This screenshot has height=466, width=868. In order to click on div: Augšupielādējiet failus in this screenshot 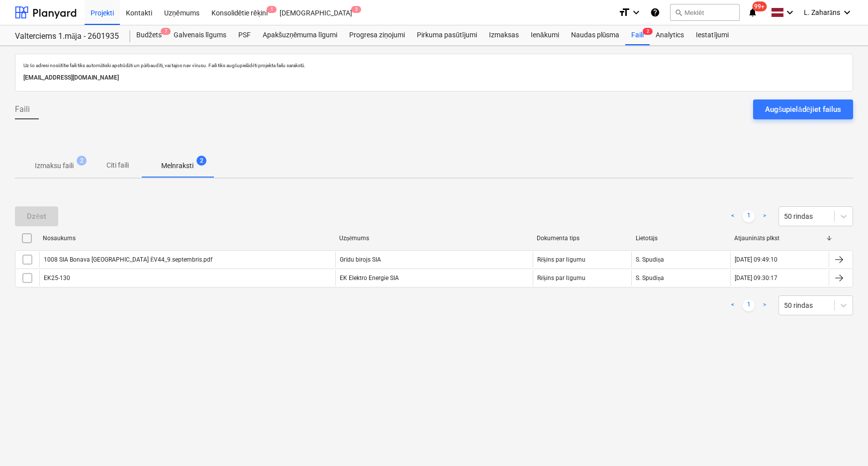, I will do `click(803, 110)`.